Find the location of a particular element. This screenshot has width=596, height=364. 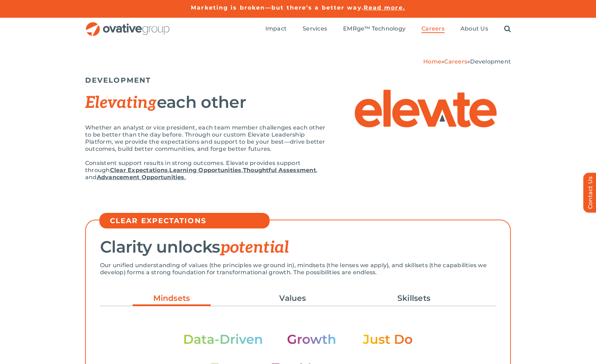

a: Thoughtful Assessment is located at coordinates (279, 170).